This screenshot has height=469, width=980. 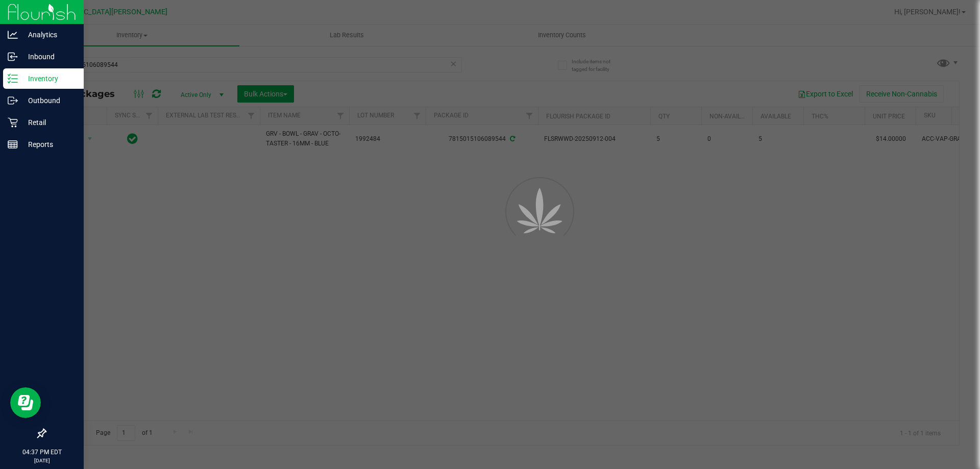 What do you see at coordinates (48, 101) in the screenshot?
I see `p: Outbound` at bounding box center [48, 101].